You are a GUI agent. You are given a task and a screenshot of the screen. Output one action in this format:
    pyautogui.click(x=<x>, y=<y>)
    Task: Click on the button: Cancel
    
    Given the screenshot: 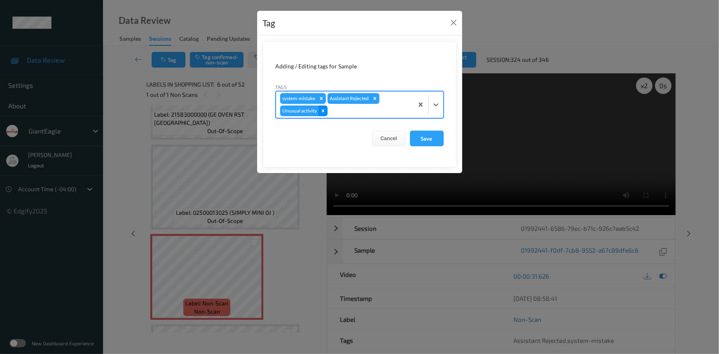 What is the action you would take?
    pyautogui.click(x=389, y=139)
    